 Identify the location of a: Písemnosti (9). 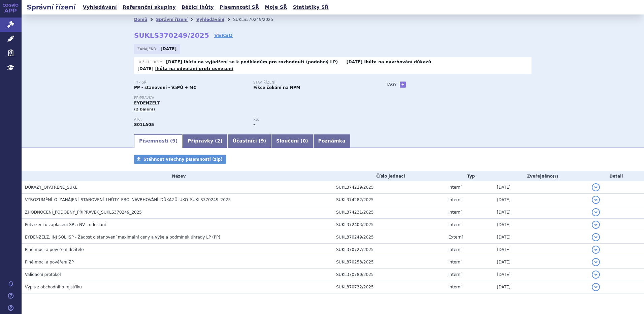
(158, 141).